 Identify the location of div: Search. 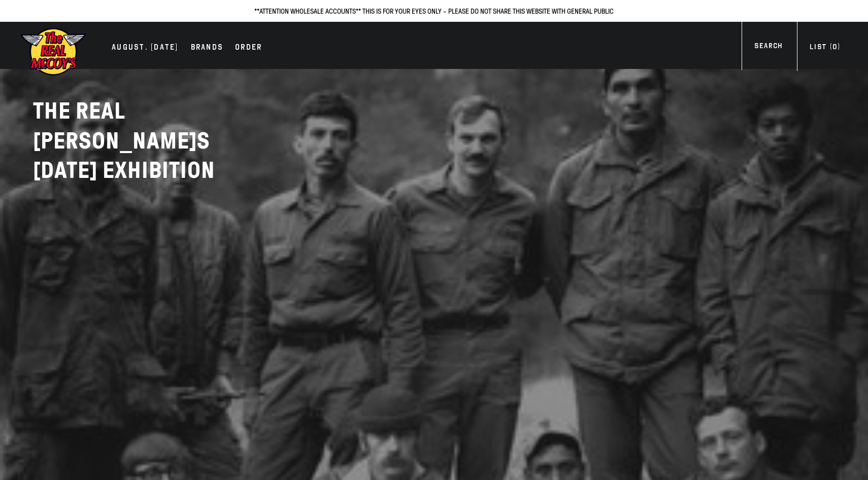
(767, 48).